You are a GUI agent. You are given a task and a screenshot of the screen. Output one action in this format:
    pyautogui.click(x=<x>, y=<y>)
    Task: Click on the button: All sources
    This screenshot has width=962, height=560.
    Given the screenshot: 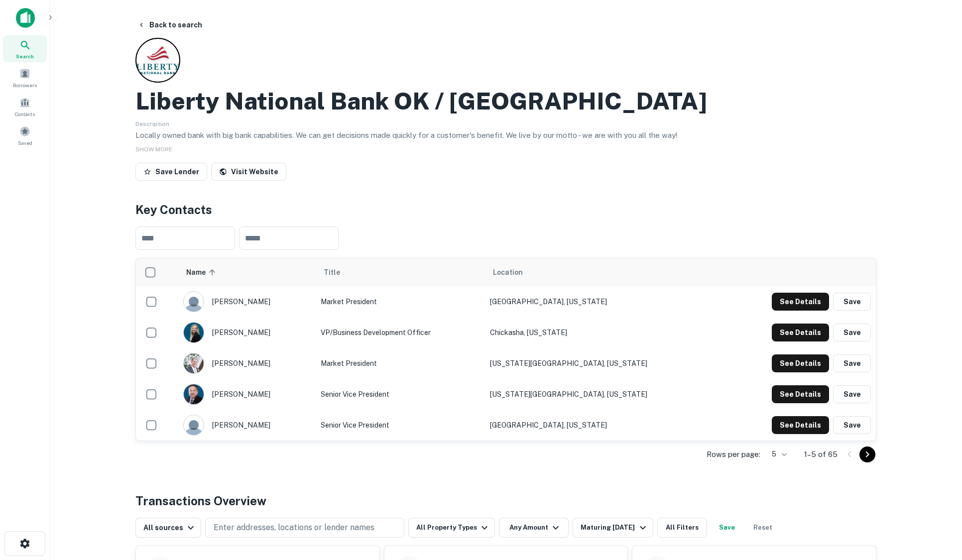 What is the action you would take?
    pyautogui.click(x=168, y=527)
    